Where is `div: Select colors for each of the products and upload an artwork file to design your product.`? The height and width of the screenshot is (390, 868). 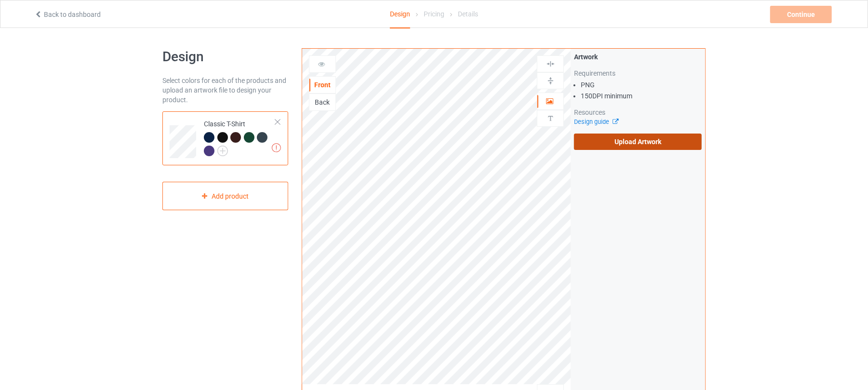 div: Select colors for each of the products and upload an artwork file to design your product. is located at coordinates (225, 91).